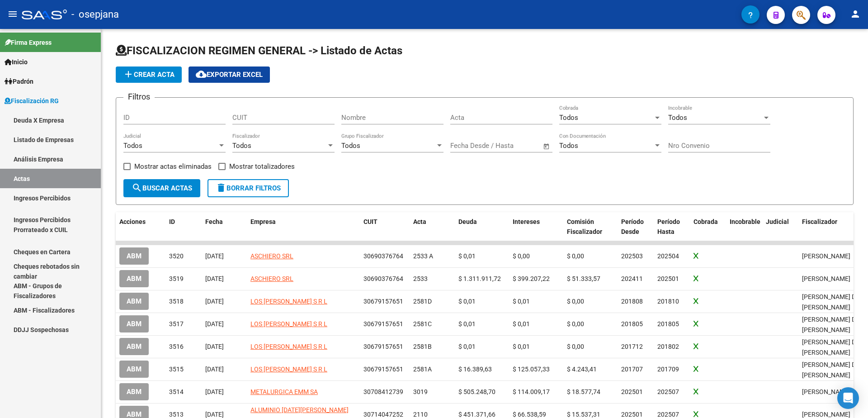 Image resolution: width=868 pixels, height=418 pixels. I want to click on span: Mostrar totalizadores, so click(262, 167).